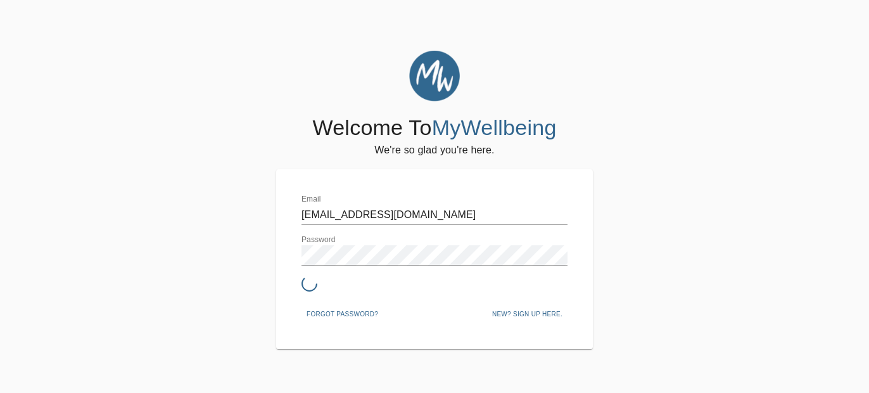 Image resolution: width=869 pixels, height=393 pixels. Describe the element at coordinates (311, 200) in the screenshot. I see `label: Email` at that location.